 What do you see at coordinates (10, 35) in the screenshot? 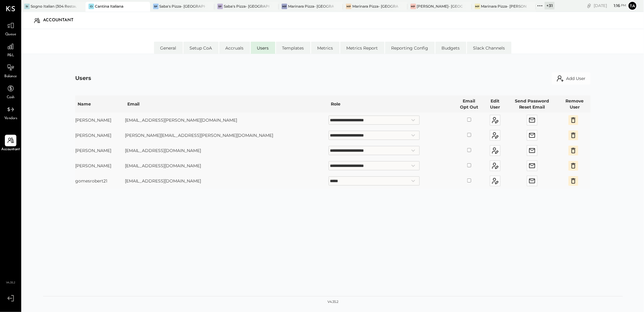
I see `span: Queue` at bounding box center [10, 35].